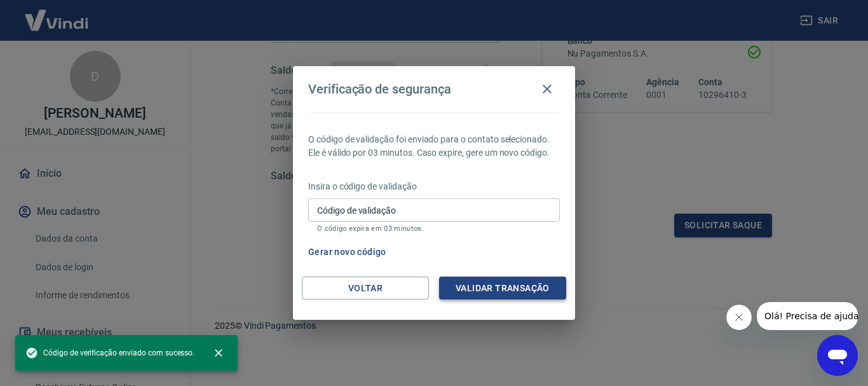 This screenshot has width=868, height=386. What do you see at coordinates (434, 146) in the screenshot?
I see `p: O código de validação foi enviado para o contato selecionado. Ele é válido por 03 minutos. Caso e...` at bounding box center [434, 146].